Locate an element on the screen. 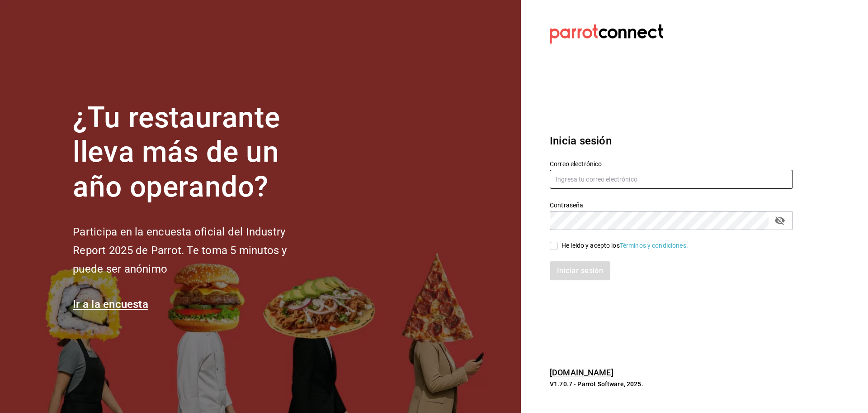  p: V1.70.7 - Parrot Software, 2025. is located at coordinates (672, 384).